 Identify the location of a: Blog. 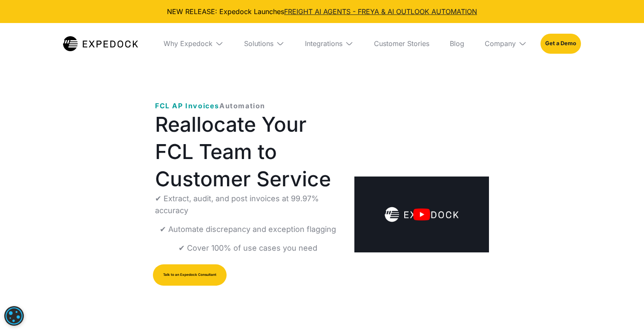
(457, 43).